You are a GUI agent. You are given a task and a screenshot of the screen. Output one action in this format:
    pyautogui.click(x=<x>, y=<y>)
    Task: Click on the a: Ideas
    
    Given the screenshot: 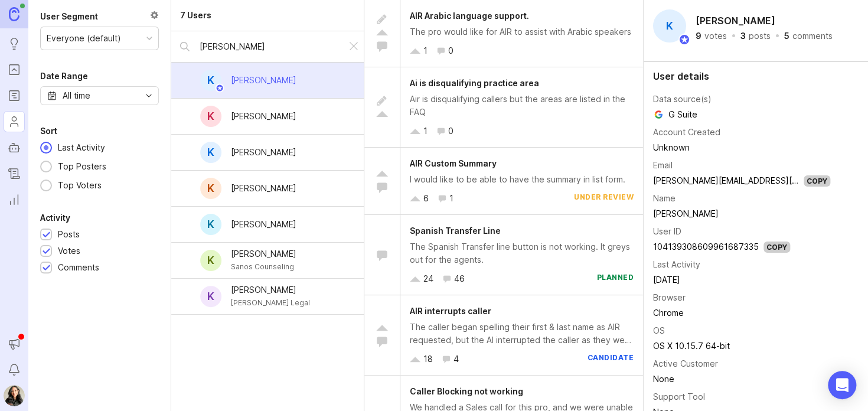 What is the action you would take?
    pyautogui.click(x=14, y=44)
    